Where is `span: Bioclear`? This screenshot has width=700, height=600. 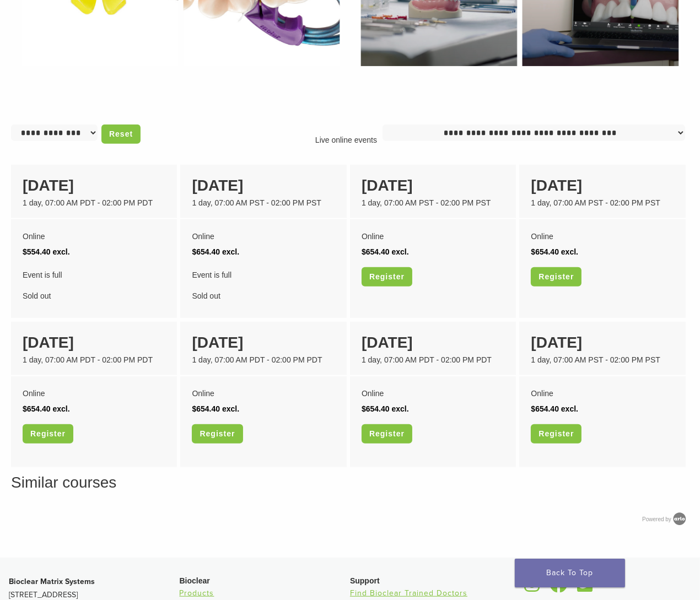 span: Bioclear is located at coordinates (195, 581).